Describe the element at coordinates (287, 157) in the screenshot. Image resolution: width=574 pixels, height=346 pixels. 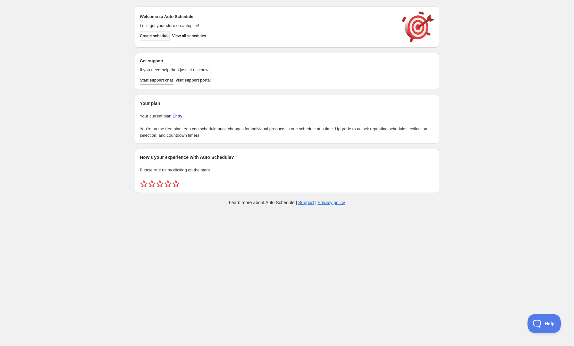
I see `h2: How's your experience with Auto Schedule?` at that location.